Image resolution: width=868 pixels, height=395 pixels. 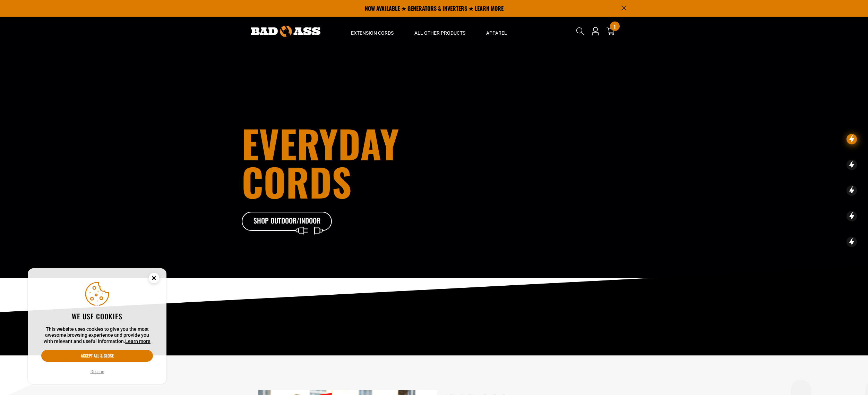 I want to click on summary: Apparel, so click(x=496, y=31).